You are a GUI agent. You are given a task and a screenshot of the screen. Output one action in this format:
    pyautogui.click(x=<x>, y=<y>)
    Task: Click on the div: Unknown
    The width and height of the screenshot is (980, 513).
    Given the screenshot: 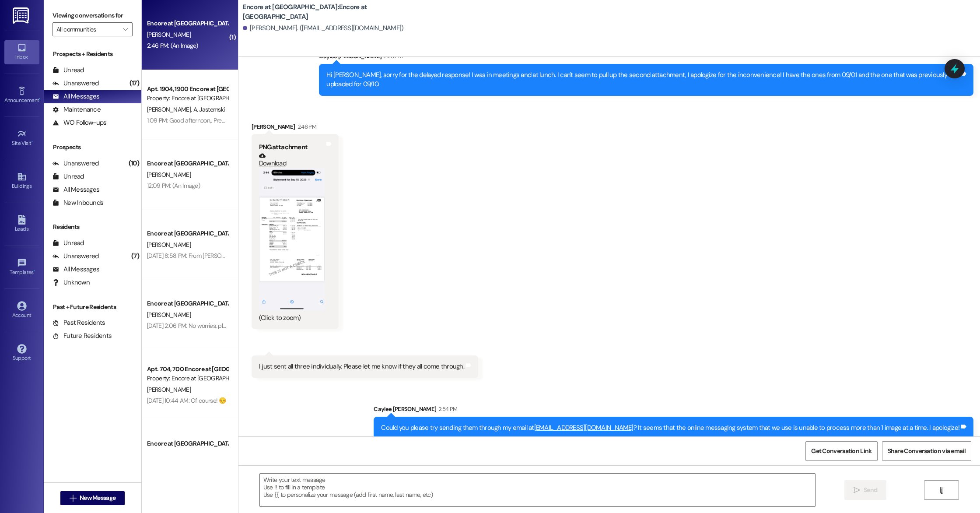 What is the action you would take?
    pyautogui.click(x=71, y=282)
    